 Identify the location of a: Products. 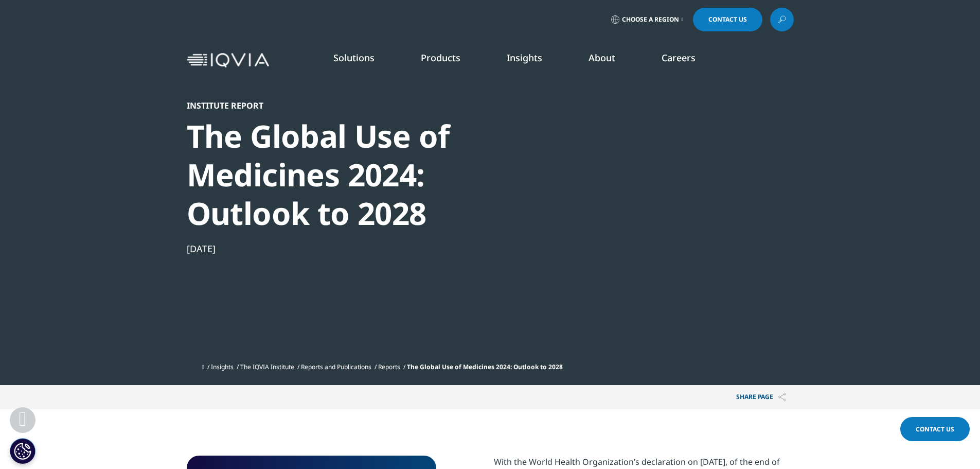
(440, 57).